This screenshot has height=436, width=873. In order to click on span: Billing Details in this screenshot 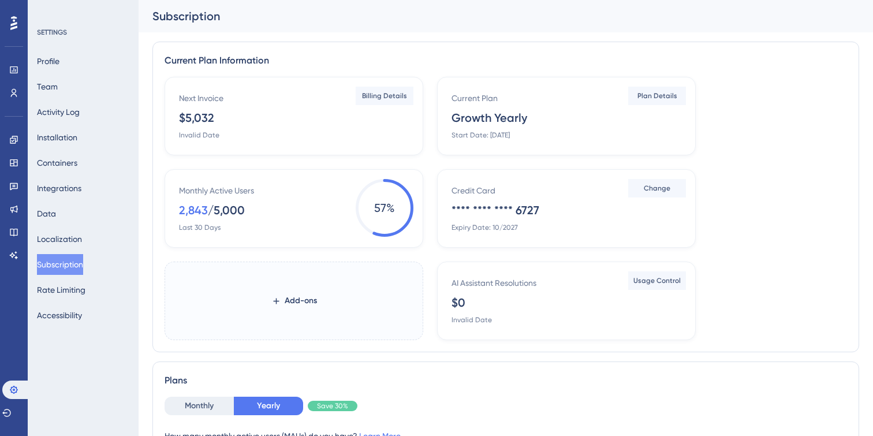, I will do `click(385, 96)`.